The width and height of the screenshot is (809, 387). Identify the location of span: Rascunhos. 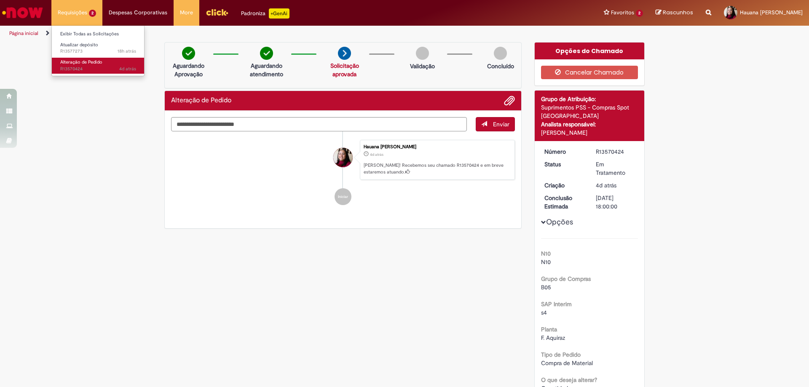
(678, 12).